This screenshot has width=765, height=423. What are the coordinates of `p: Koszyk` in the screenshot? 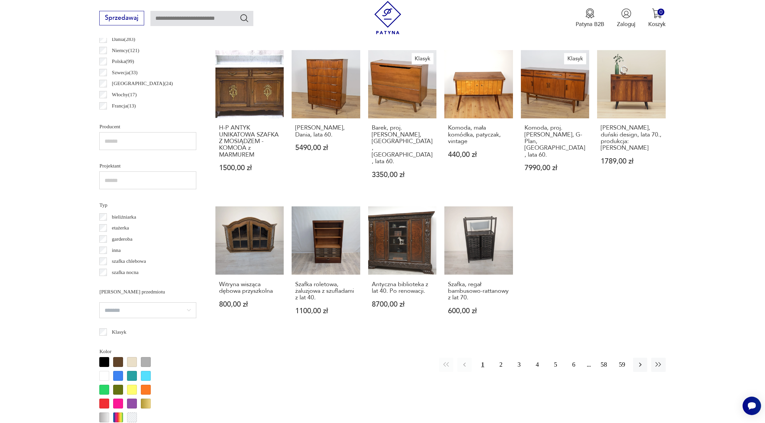 It's located at (657, 24).